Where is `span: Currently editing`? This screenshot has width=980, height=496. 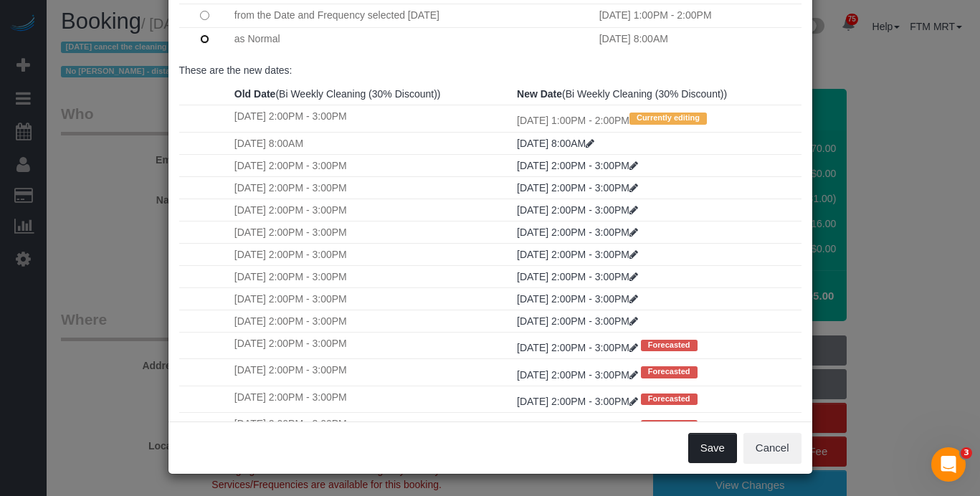 span: Currently editing is located at coordinates (668, 119).